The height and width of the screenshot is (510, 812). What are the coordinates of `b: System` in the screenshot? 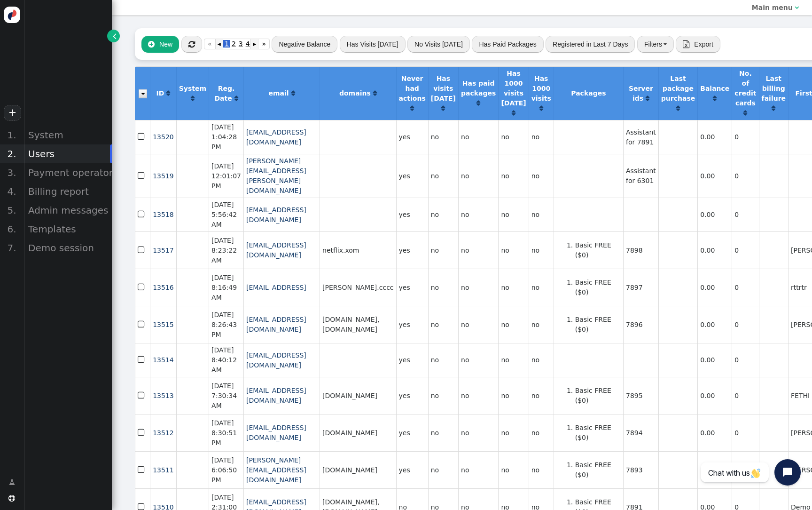 It's located at (192, 88).